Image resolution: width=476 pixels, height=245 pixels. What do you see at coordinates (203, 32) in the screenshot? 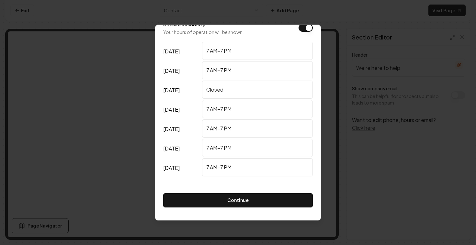
I see `p: Your hours of operation will be shown.` at bounding box center [203, 32].